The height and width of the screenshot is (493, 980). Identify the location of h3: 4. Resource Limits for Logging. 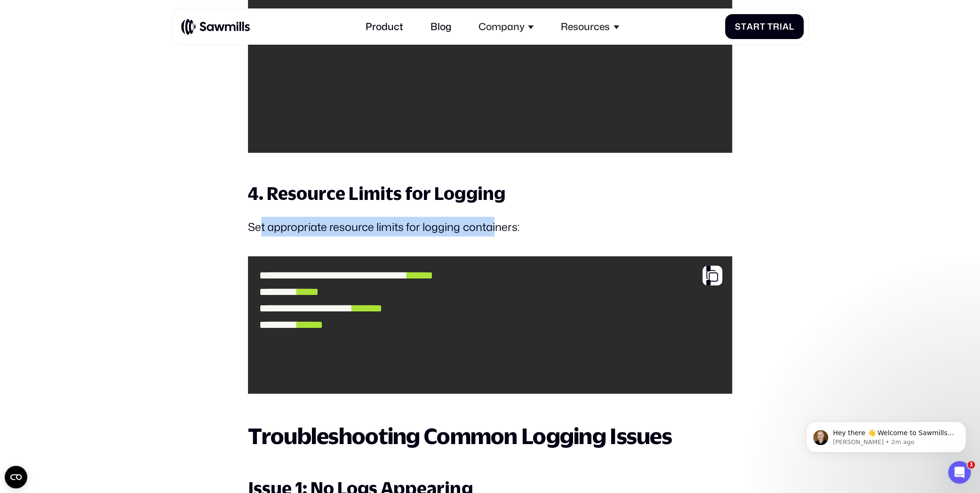
(490, 194).